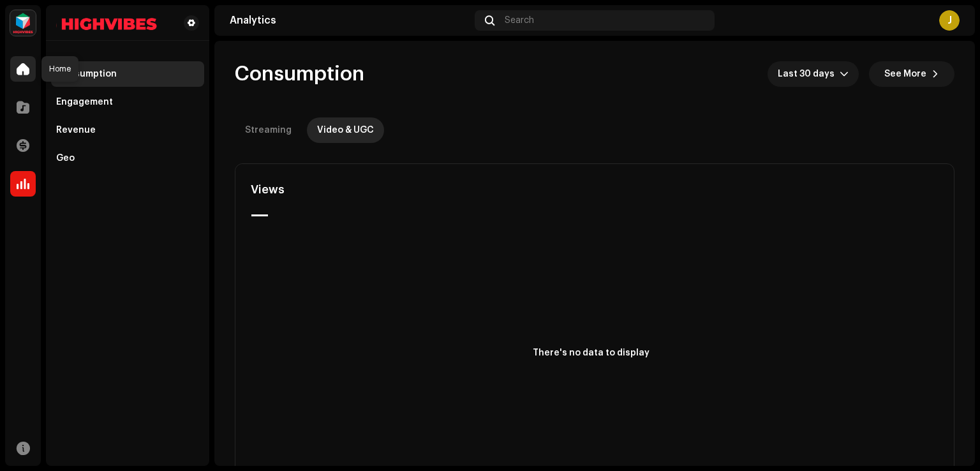 This screenshot has width=980, height=471. I want to click on div: Video & UGC, so click(345, 131).